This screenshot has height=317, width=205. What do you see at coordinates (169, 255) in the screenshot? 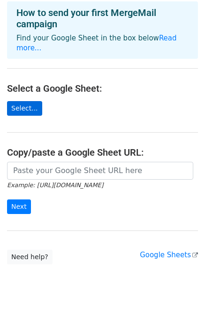
I see `a: Google Sheets` at bounding box center [169, 255].